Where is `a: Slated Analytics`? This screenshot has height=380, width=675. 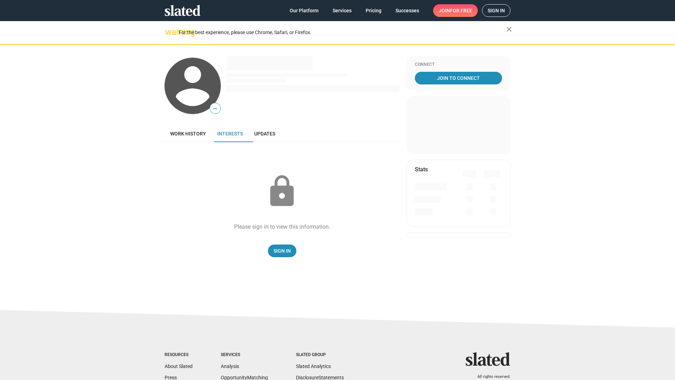 a: Slated Analytics is located at coordinates (313, 366).